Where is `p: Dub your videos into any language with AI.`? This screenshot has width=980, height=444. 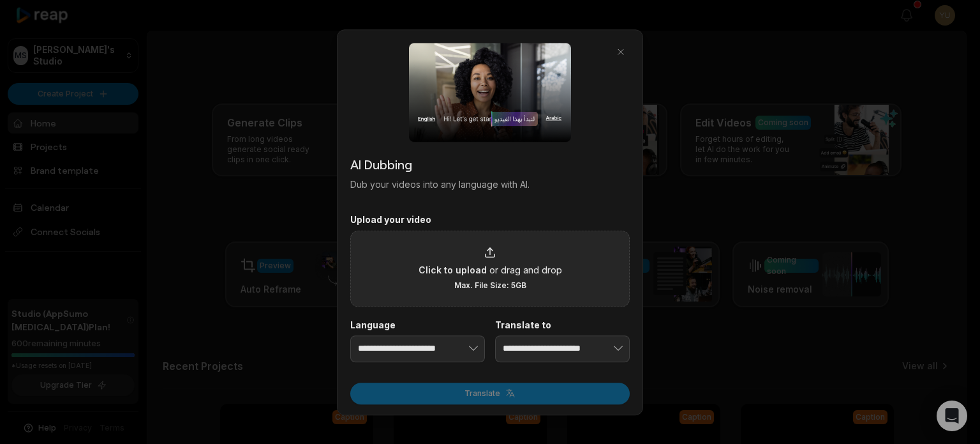
p: Dub your videos into any language with AI. is located at coordinates (490, 184).